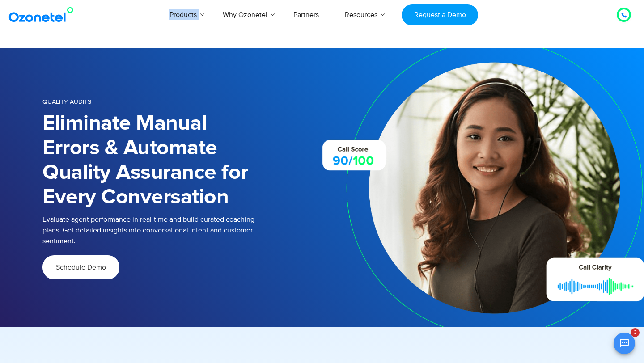 The width and height of the screenshot is (644, 363). What do you see at coordinates (154, 160) in the screenshot?
I see `h1: Eliminate Manual Errors & Automate Quality Assurance for Every Conversation` at bounding box center [154, 160].